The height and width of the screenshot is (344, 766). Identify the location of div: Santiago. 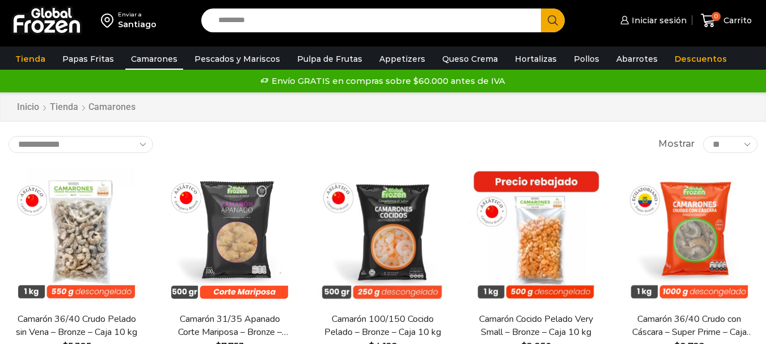
(137, 24).